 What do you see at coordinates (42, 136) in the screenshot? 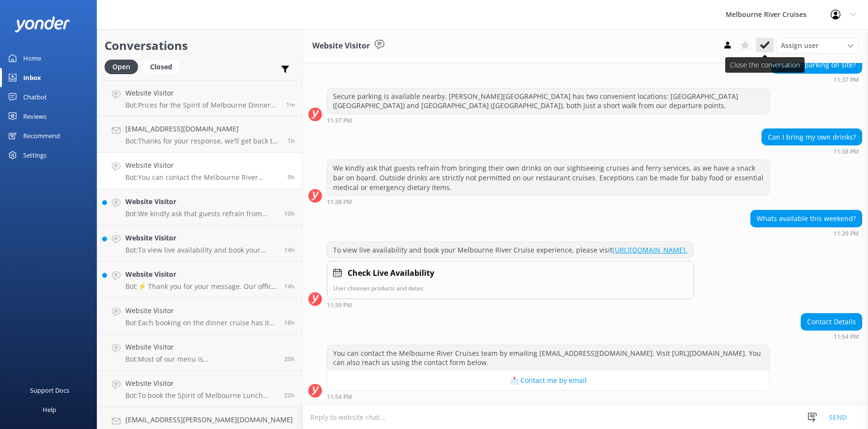
I see `div: Recommend` at bounding box center [42, 136].